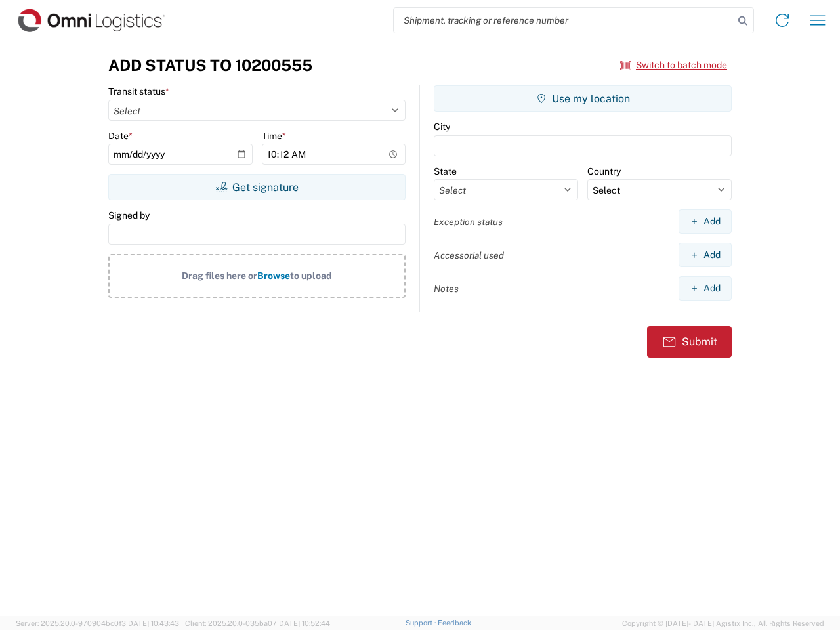 Image resolution: width=840 pixels, height=630 pixels. Describe the element at coordinates (210, 65) in the screenshot. I see `h3: Add Status to 10200555` at that location.